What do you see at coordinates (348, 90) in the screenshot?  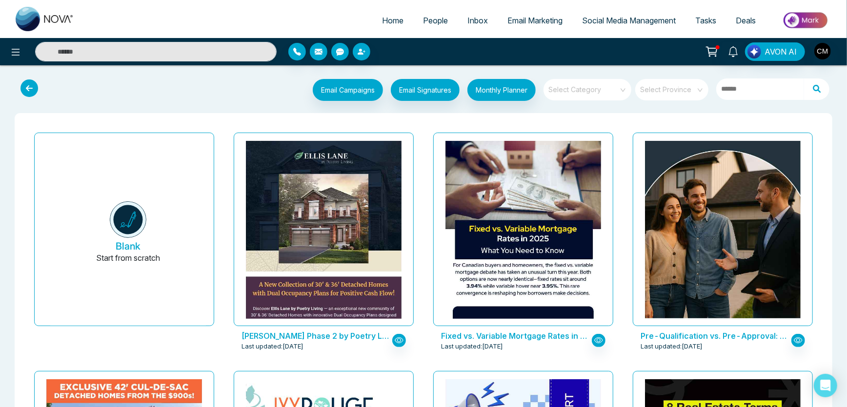 I see `button: Email Campaigns` at bounding box center [348, 90].